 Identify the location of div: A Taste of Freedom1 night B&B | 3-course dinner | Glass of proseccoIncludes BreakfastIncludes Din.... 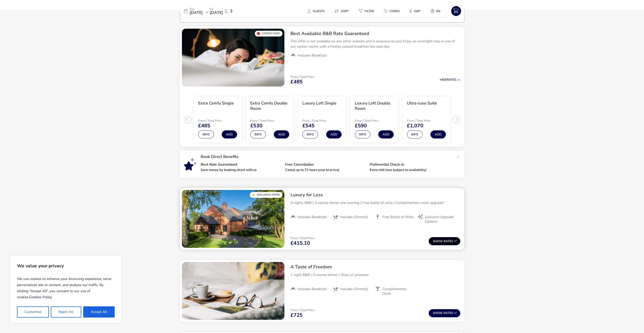
(375, 280).